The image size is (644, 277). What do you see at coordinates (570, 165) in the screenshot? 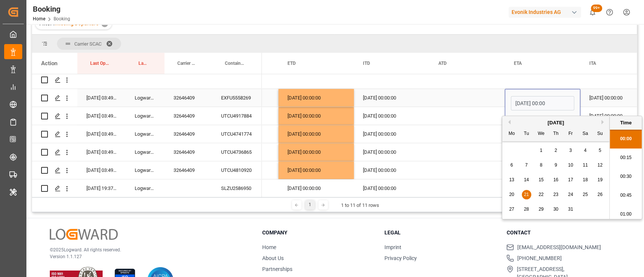
I see `div: Choose Friday, October 10th, 2025` at bounding box center [570, 165].